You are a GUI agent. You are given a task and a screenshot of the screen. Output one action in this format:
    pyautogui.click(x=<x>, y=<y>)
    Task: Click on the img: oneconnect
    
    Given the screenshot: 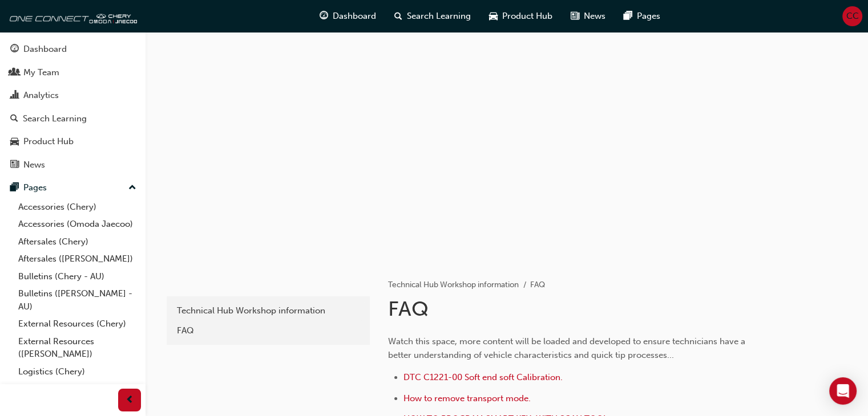 What is the action you would take?
    pyautogui.click(x=71, y=16)
    